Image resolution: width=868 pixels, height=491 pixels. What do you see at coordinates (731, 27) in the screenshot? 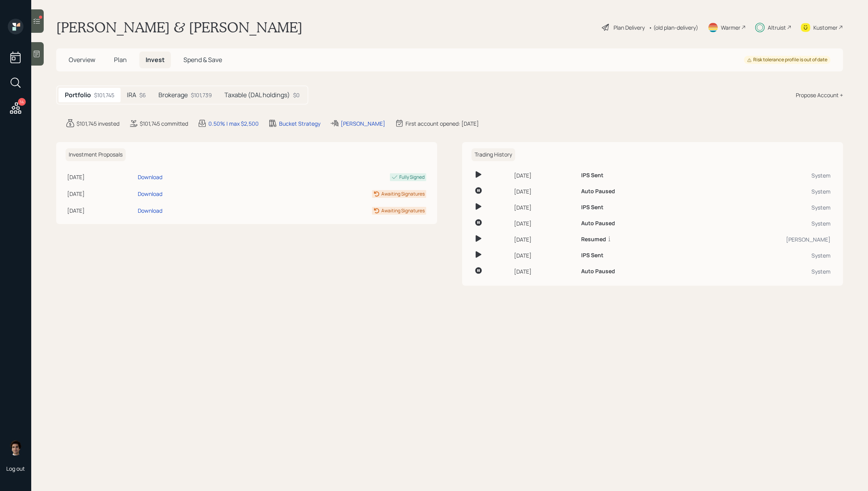
I see `div: Warmer` at bounding box center [731, 27].